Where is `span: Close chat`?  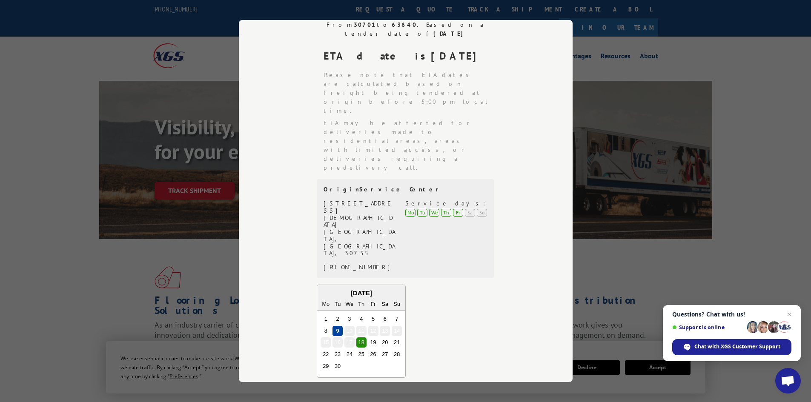
span: Close chat is located at coordinates (789, 315).